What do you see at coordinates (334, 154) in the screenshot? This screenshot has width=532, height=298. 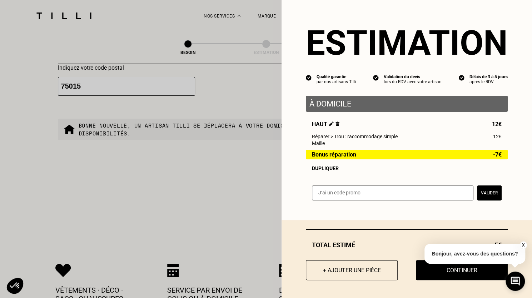 I see `span: Bonus réparation` at bounding box center [334, 154].